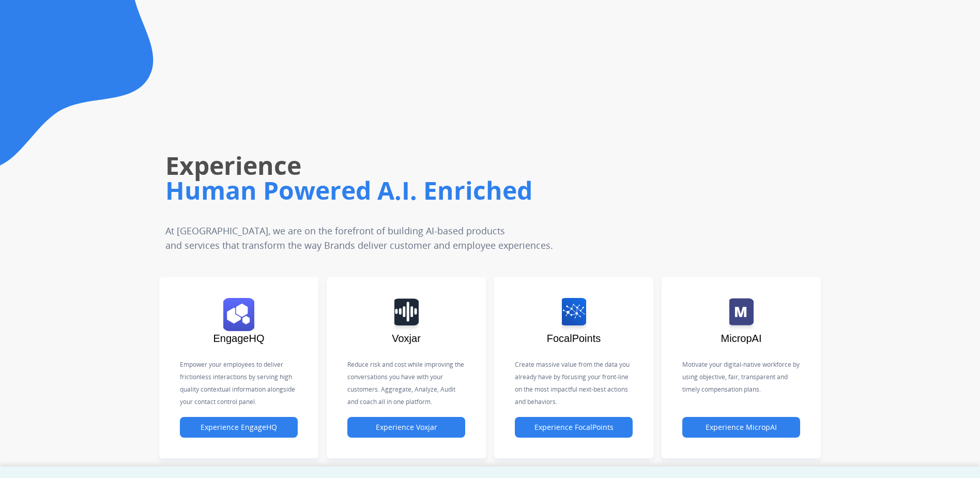 The image size is (980, 478). Describe the element at coordinates (741, 377) in the screenshot. I see `p: Motivate your digital-native workforce by using objective, fair, transparent and timely compensat...` at that location.